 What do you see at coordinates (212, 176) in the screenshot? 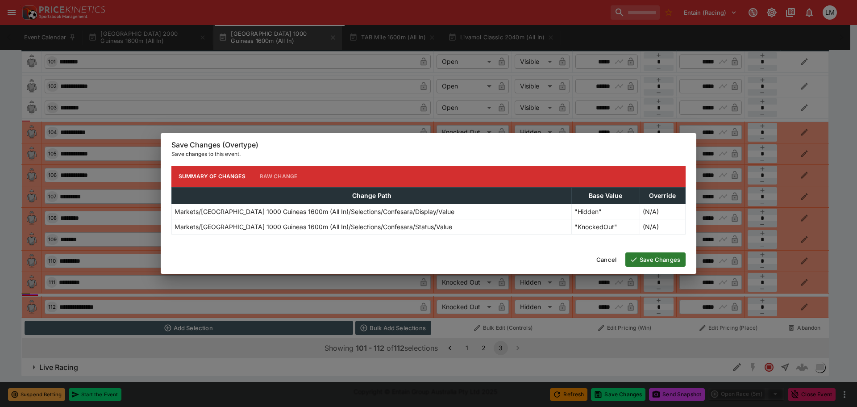
I see `button: Summary of Changes` at bounding box center [212, 176].